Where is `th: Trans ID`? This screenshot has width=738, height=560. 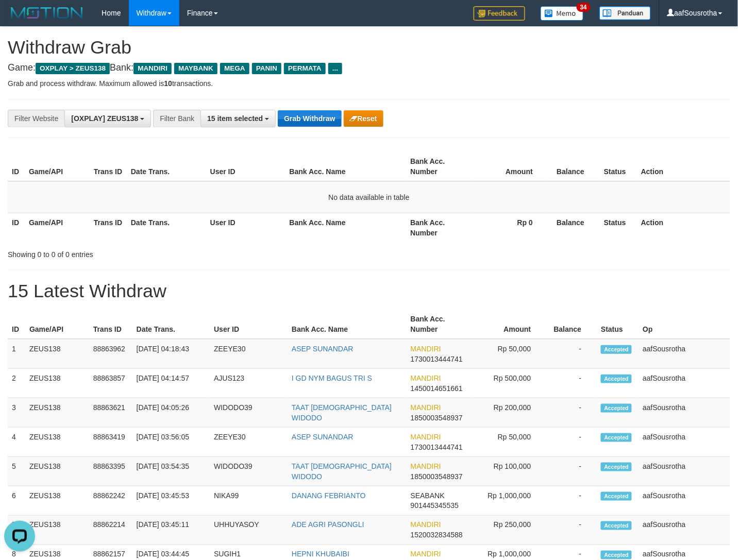 th: Trans ID is located at coordinates (111, 324).